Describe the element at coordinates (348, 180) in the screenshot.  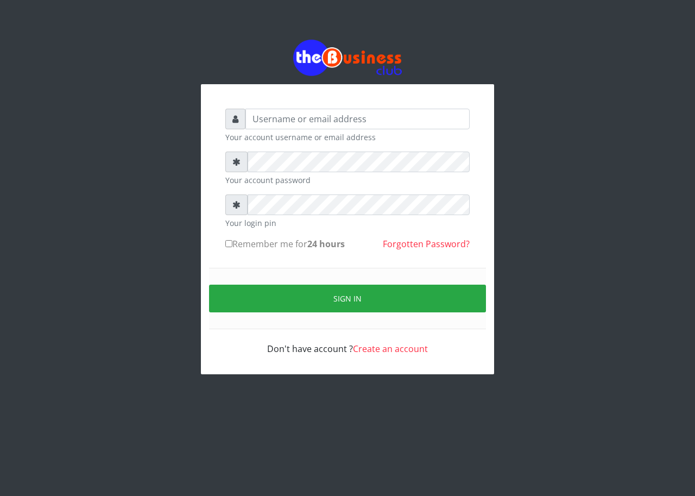
I see `small: Your account password` at that location.